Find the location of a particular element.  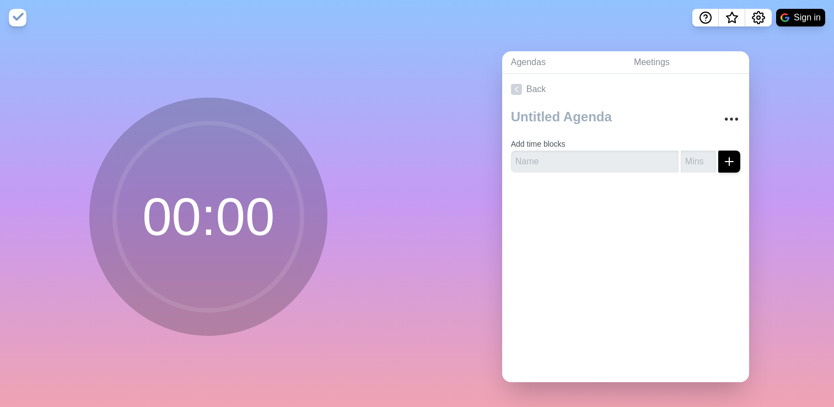

button: More is located at coordinates (731, 119).